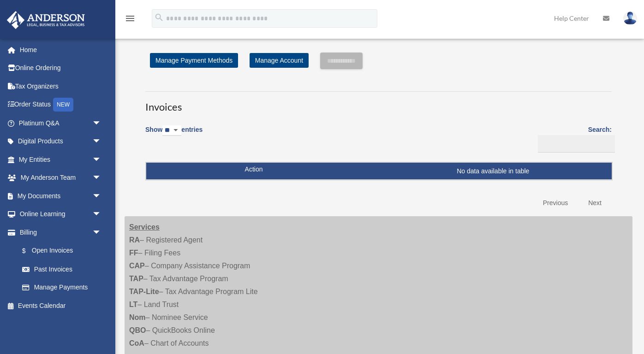 This screenshot has height=354, width=644. Describe the element at coordinates (174, 134) in the screenshot. I see `label: Show entries` at that location.